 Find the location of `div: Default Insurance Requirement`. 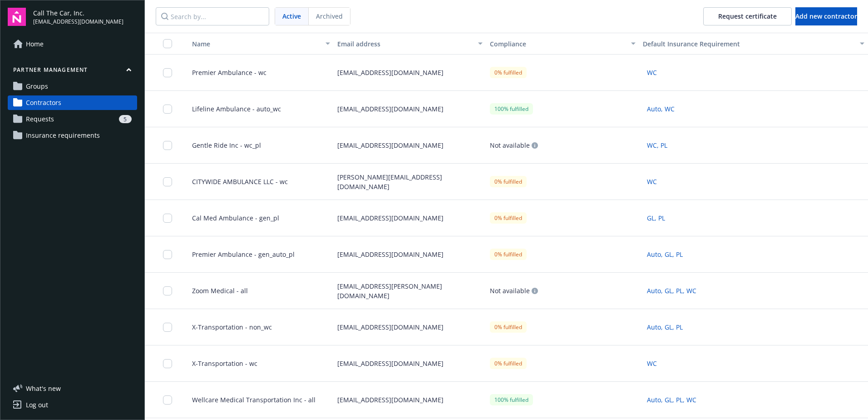

div: Default Insurance Requirement is located at coordinates (749, 43).